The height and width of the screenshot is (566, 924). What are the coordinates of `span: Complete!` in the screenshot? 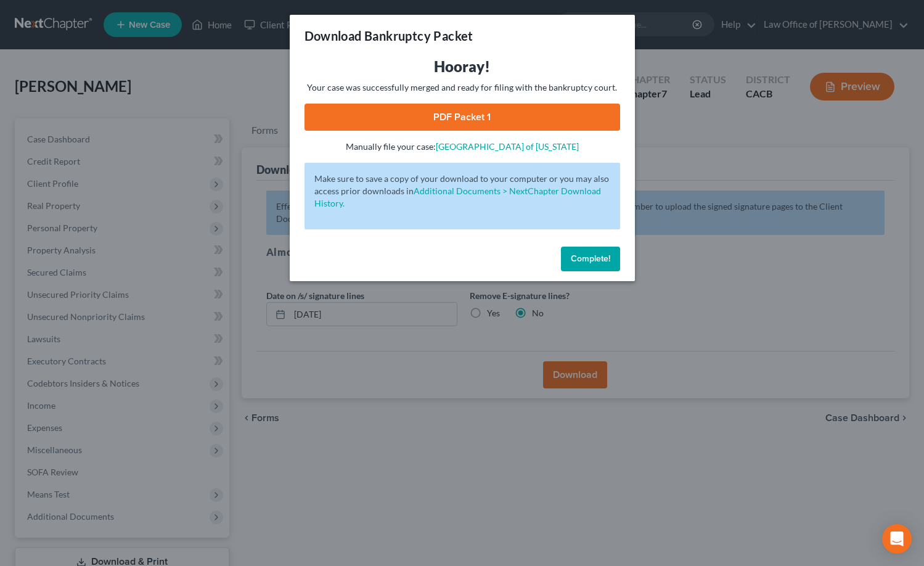 It's located at (590, 258).